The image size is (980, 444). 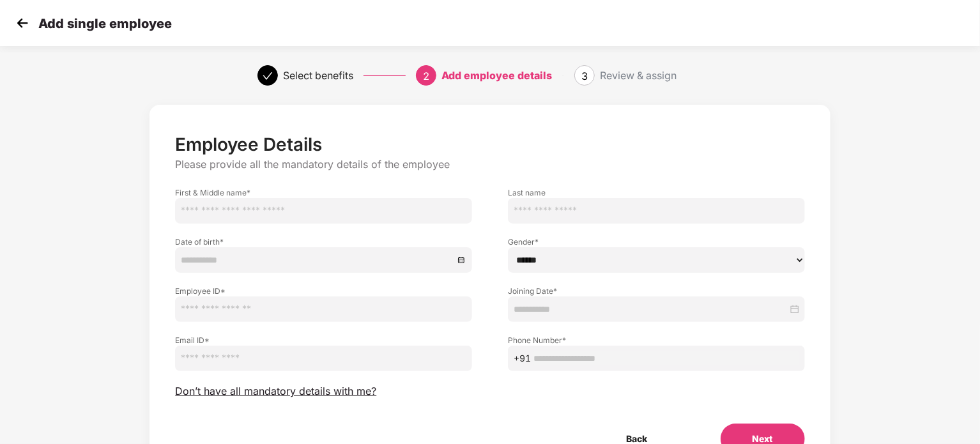 What do you see at coordinates (656, 193) in the screenshot?
I see `label: Last name` at bounding box center [656, 193].